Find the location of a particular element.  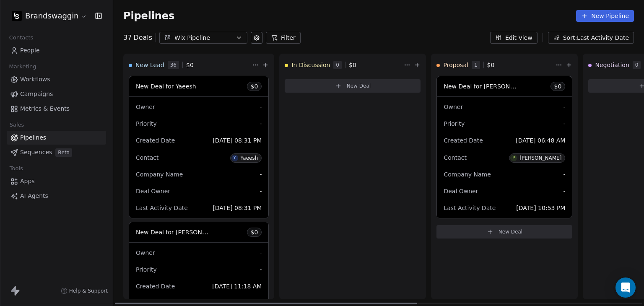

button: Brandswaggin is located at coordinates (50, 16).